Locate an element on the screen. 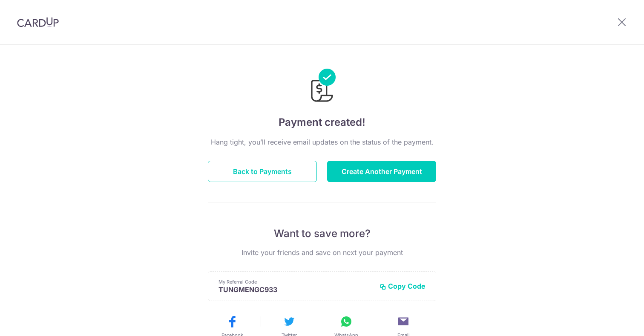  p: Hang tight, you’ll receive email updates on the status of the payment. is located at coordinates (322, 142).